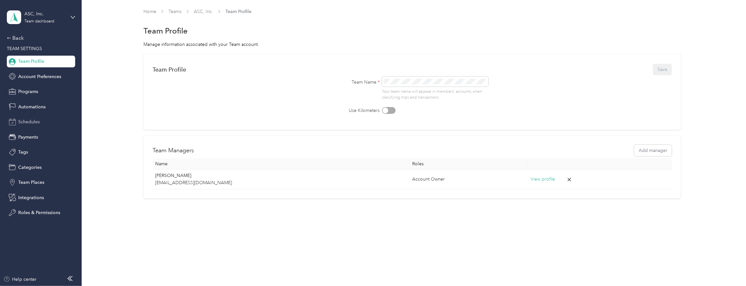 The width and height of the screenshot is (746, 286). I want to click on label: Team Name, so click(351, 82).